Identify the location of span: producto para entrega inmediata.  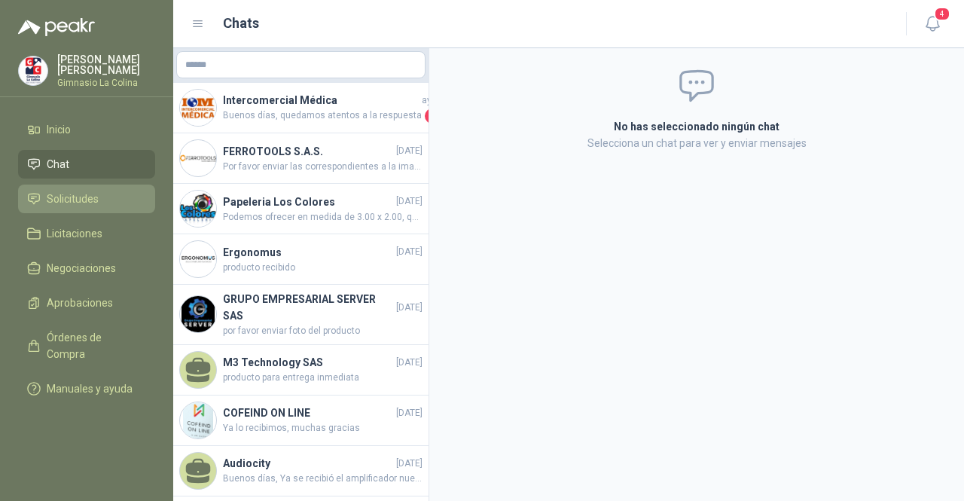
(322, 377).